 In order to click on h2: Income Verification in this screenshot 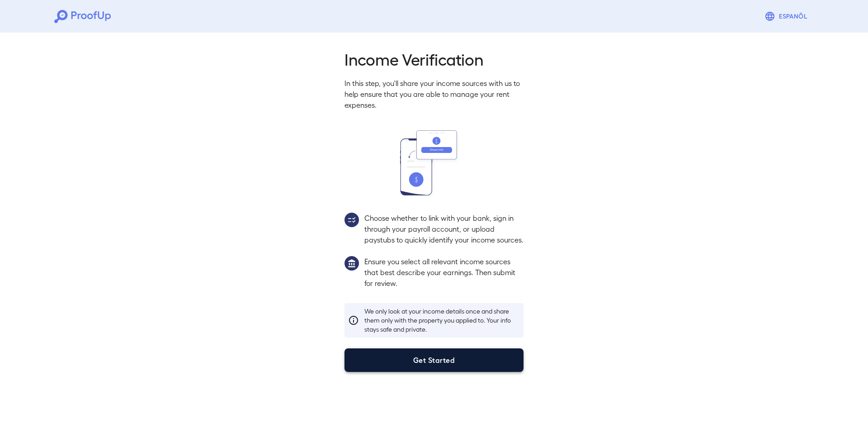, I will do `click(434, 59)`.